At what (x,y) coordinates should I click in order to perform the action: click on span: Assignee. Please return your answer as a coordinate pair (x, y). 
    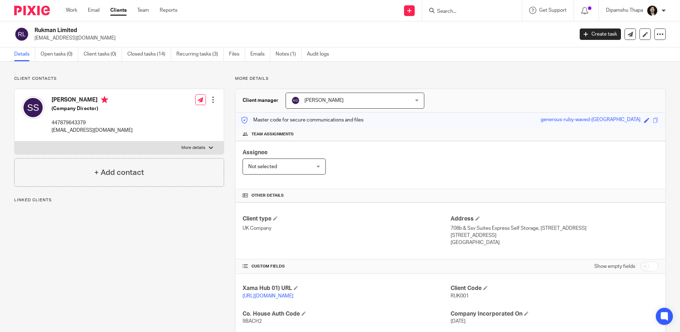
    Looking at the image, I should click on (255, 152).